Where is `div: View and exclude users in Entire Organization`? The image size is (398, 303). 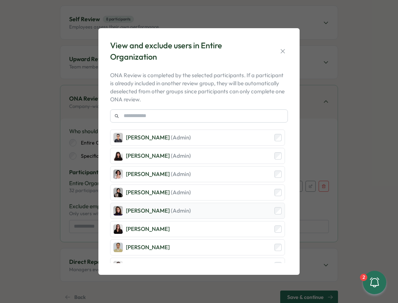 div: View and exclude users in Entire Organization is located at coordinates (185, 51).